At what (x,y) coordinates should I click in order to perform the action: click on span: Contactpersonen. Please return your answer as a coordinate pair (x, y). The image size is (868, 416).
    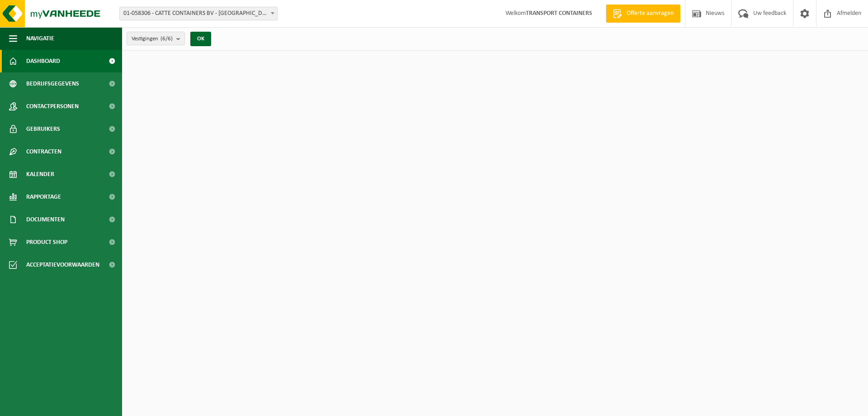
    Looking at the image, I should click on (52, 107).